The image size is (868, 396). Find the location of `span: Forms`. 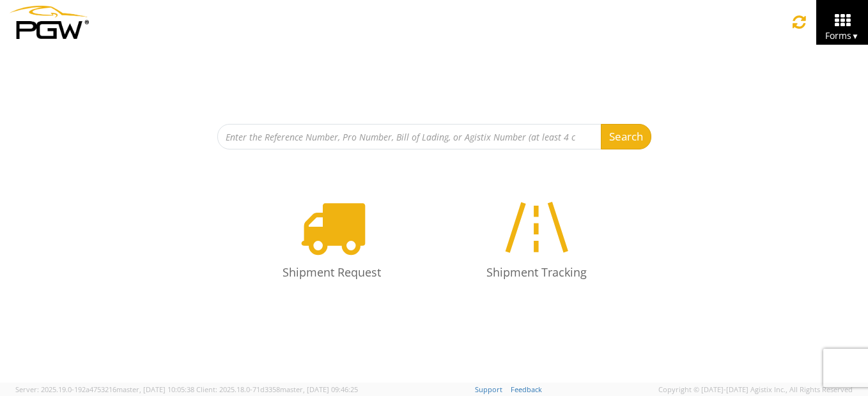

span: Forms is located at coordinates (842, 35).